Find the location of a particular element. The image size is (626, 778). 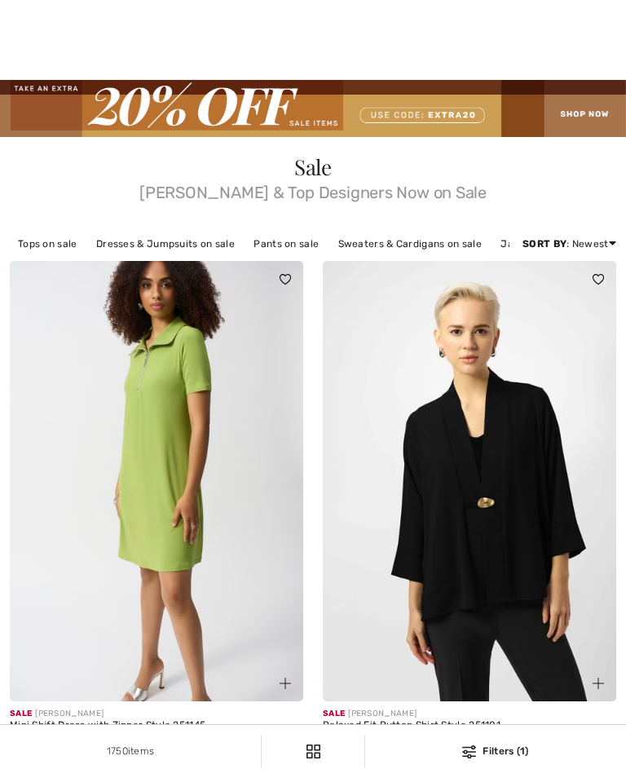

a: Relaxed Fit Button Shirt Style 251101. Citrus is located at coordinates (469, 481).